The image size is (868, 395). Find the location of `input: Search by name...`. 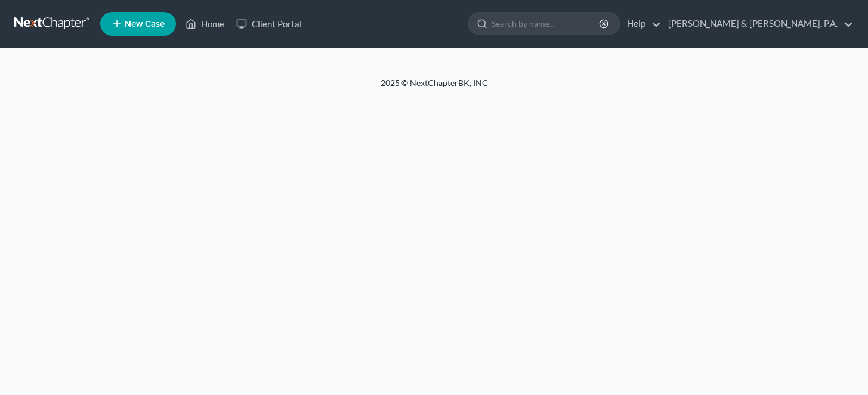

input: Search by name... is located at coordinates (546, 23).